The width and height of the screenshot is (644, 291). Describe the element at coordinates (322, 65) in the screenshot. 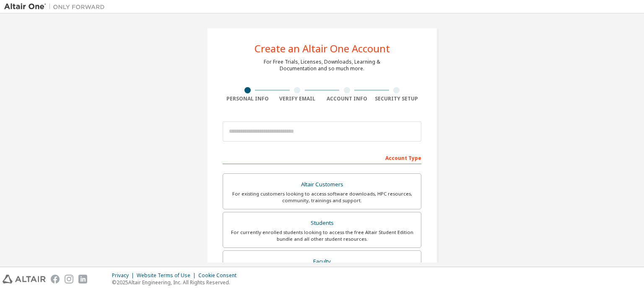

I see `div: For Free Trials, Licenses, Downloads, Learning & Documentation and so much more.` at that location.